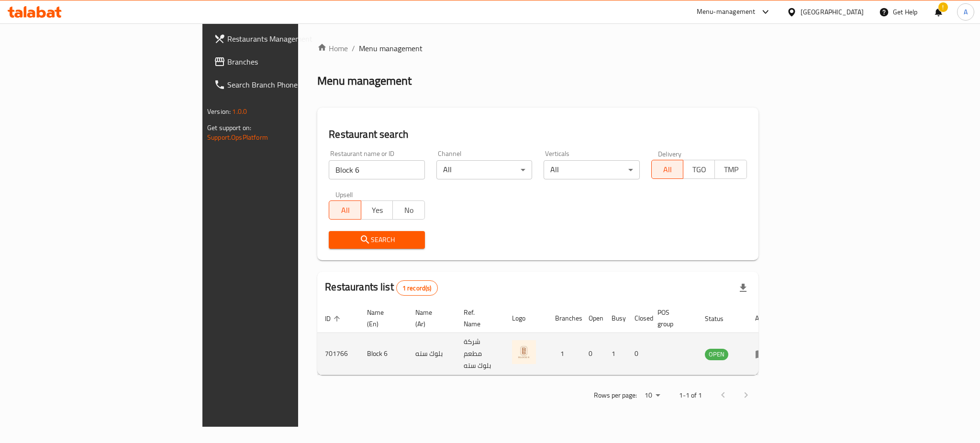  I want to click on a: Support.OpsPlatform, so click(238, 137).